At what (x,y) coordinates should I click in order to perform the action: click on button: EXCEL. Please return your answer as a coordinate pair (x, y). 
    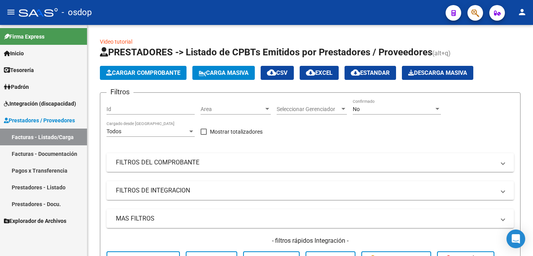
    Looking at the image, I should click on (319, 73).